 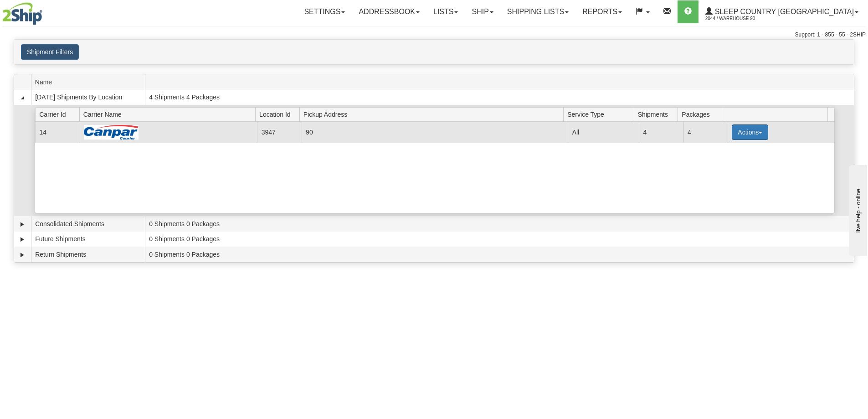 I want to click on td: Consolidated Shipments, so click(x=88, y=224).